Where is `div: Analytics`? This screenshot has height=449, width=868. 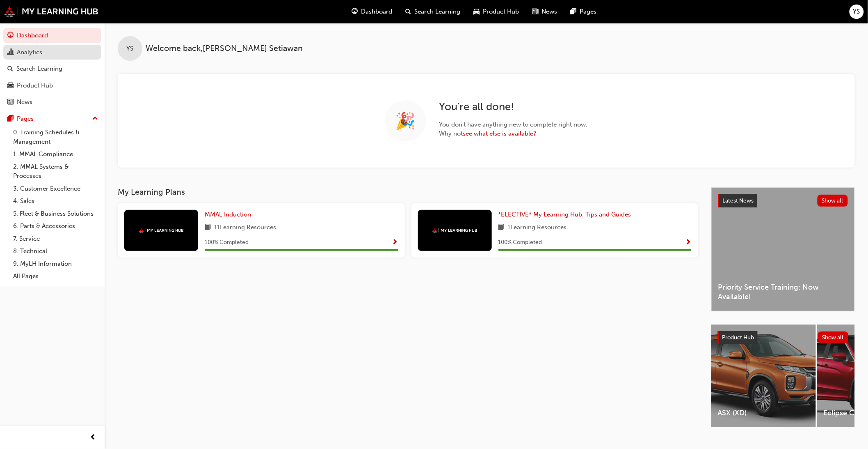 div: Analytics is located at coordinates (30, 52).